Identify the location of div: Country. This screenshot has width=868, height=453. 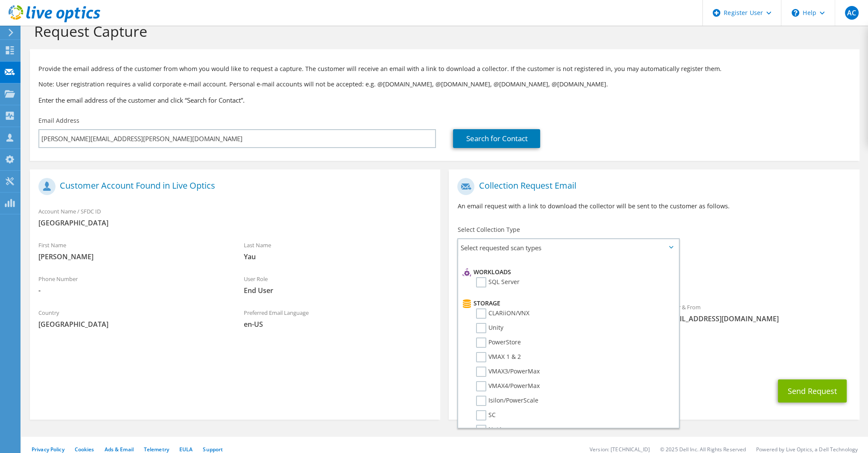
(132, 318).